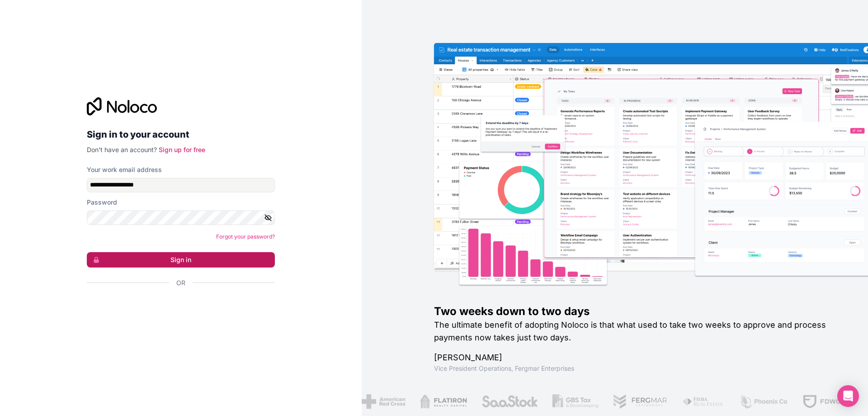 This screenshot has height=416, width=868. What do you see at coordinates (181, 134) in the screenshot?
I see `h2: Sign in to your account` at bounding box center [181, 134].